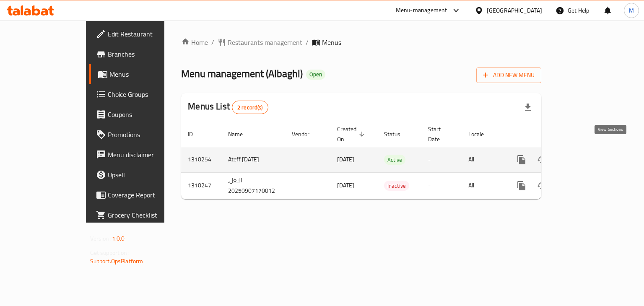  What do you see at coordinates (228, 107) in the screenshot?
I see `h2: Menus List` at bounding box center [228, 107].